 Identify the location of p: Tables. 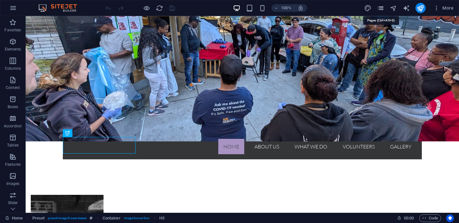
(13, 146).